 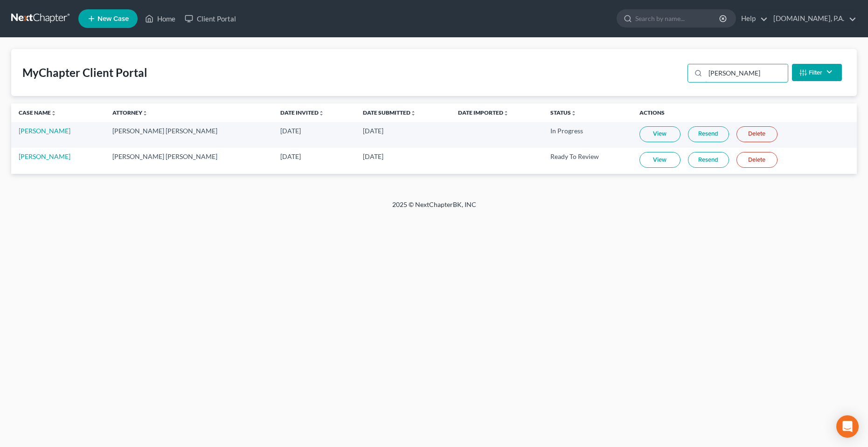 I want to click on a: Client Portal, so click(x=210, y=19).